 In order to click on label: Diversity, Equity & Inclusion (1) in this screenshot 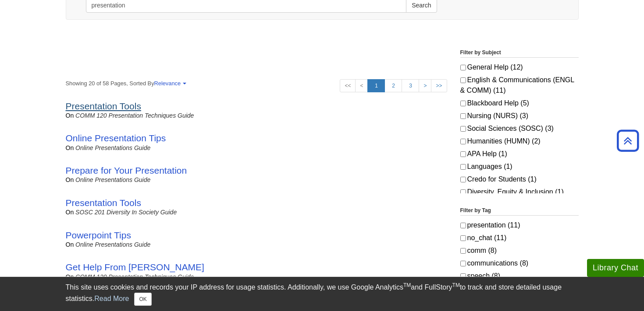, I will do `click(519, 192)`.